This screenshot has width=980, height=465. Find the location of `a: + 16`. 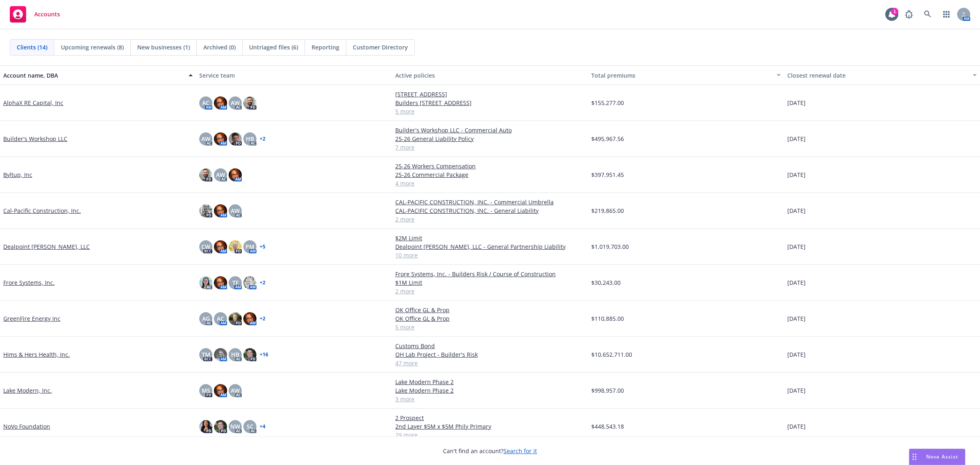

a: + 16 is located at coordinates (264, 355).